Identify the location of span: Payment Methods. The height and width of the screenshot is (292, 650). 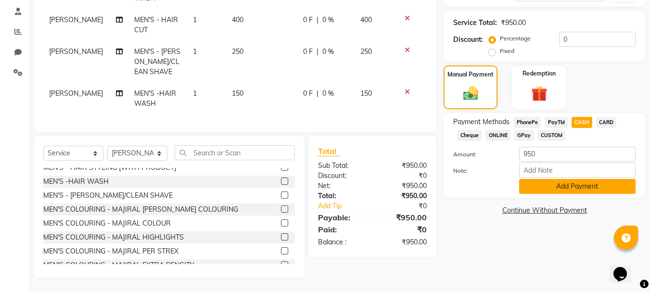
(481, 122).